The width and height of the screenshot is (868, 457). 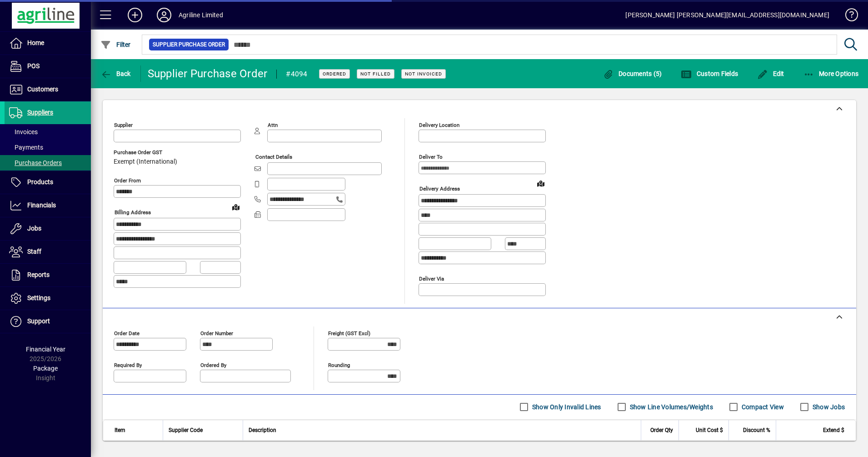 What do you see at coordinates (439, 125) in the screenshot?
I see `mat-label: Delivery Location` at bounding box center [439, 125].